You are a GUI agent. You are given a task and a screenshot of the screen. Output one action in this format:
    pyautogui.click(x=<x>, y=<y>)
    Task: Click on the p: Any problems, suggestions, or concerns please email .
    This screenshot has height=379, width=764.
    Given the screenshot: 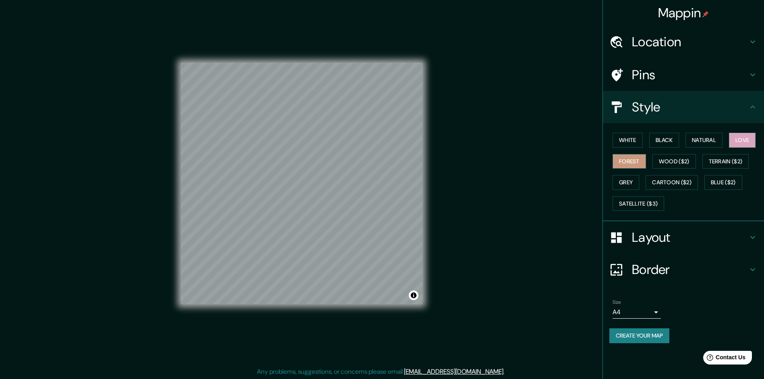 What is the action you would take?
    pyautogui.click(x=380, y=372)
    